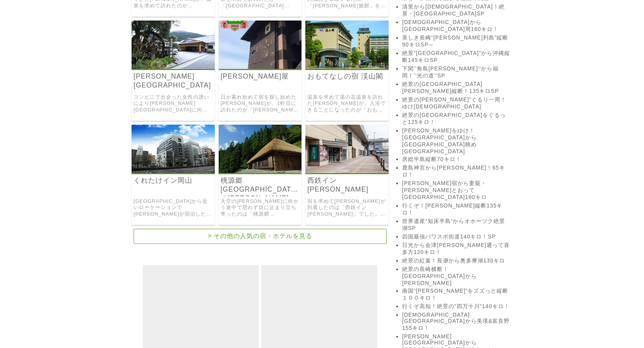 The width and height of the screenshot is (644, 348). What do you see at coordinates (173, 67) in the screenshot?
I see `a: 大滝温泉 天城荘` at bounding box center [173, 67].